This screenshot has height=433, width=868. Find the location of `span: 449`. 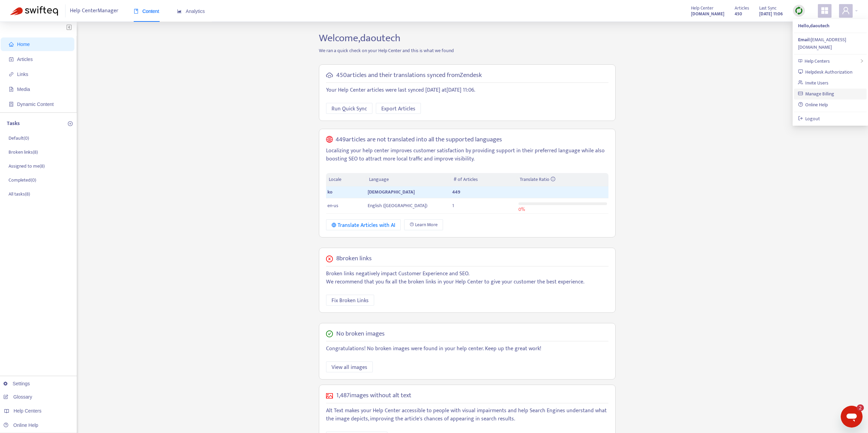

span: 449 is located at coordinates (457, 192).